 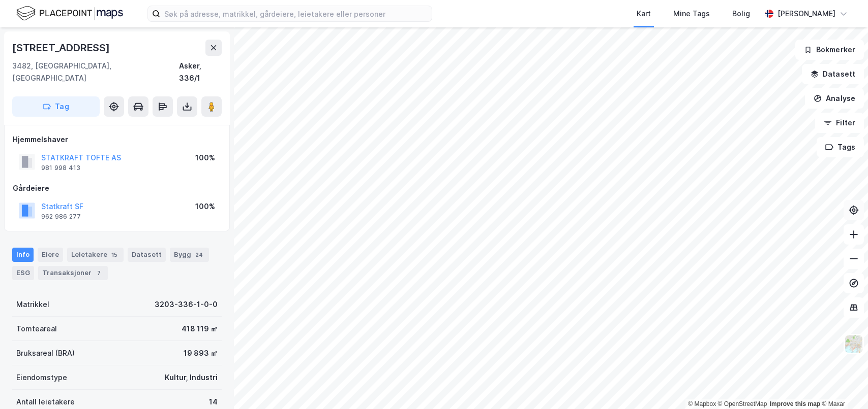 What do you see at coordinates (33, 305) in the screenshot?
I see `div: Matrikkel` at bounding box center [33, 305].